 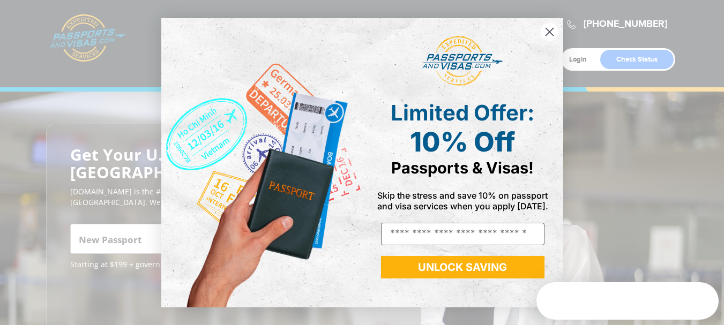 What do you see at coordinates (463, 113) in the screenshot?
I see `span: Limited Offer:` at bounding box center [463, 113].